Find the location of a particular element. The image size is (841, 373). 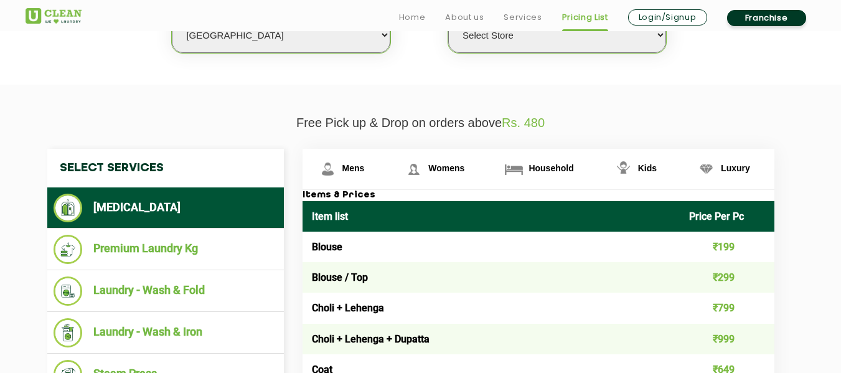

img: Womens is located at coordinates (413, 169).